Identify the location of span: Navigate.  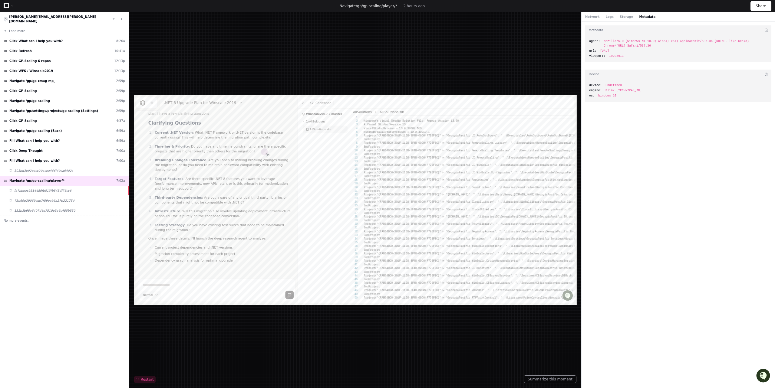
(348, 6).